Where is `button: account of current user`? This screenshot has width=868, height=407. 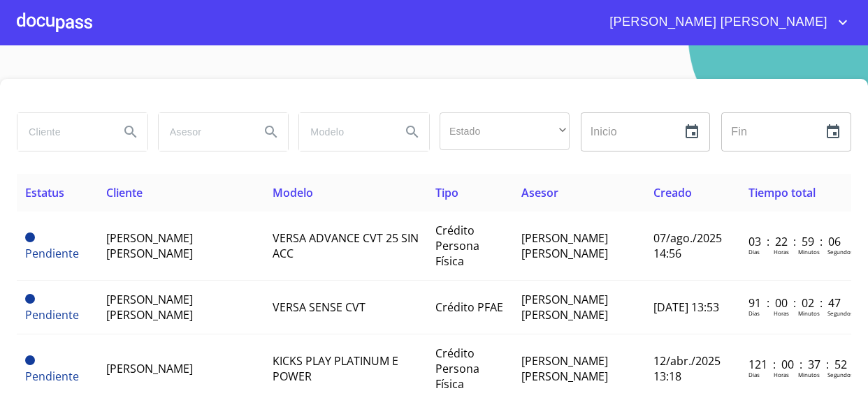
button: account of current user is located at coordinates (725, 22).